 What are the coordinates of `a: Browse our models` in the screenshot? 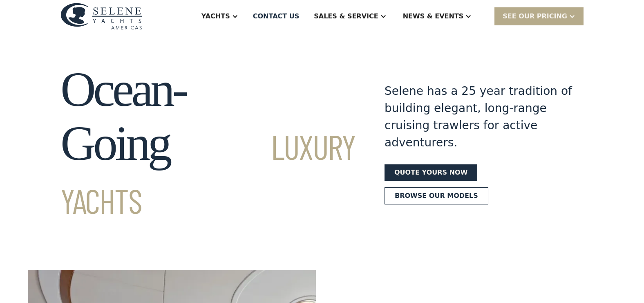 It's located at (436, 196).